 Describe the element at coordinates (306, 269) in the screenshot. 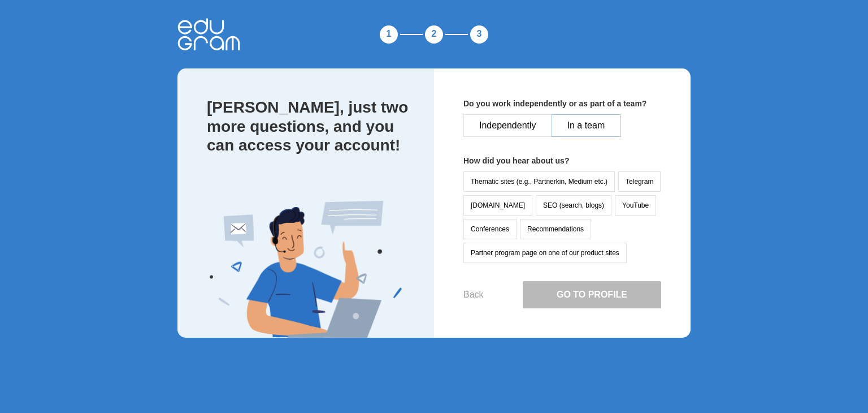

I see `img: Expert Image` at that location.